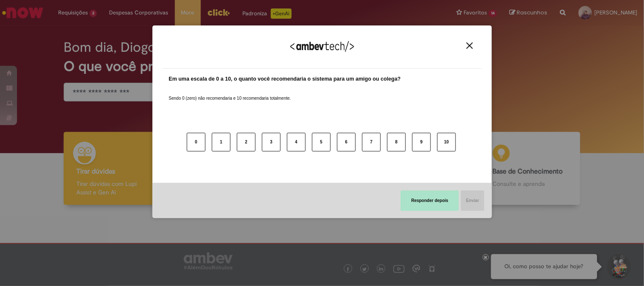 The width and height of the screenshot is (644, 286). Describe the element at coordinates (397, 142) in the screenshot. I see `button: 8` at that location.